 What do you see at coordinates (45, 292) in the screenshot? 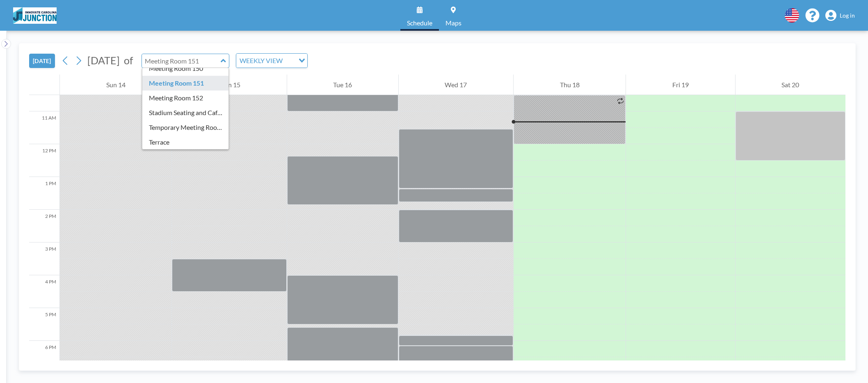
I see `div: 4 PM` at bounding box center [45, 292].